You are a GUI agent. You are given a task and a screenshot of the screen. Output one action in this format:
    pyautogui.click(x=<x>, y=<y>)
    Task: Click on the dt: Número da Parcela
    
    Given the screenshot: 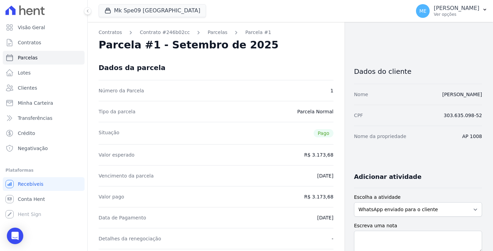 What is the action you would take?
    pyautogui.click(x=121, y=90)
    